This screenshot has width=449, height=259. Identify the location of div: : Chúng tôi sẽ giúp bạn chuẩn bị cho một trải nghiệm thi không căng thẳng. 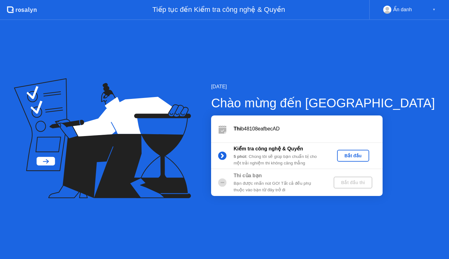
(278, 160).